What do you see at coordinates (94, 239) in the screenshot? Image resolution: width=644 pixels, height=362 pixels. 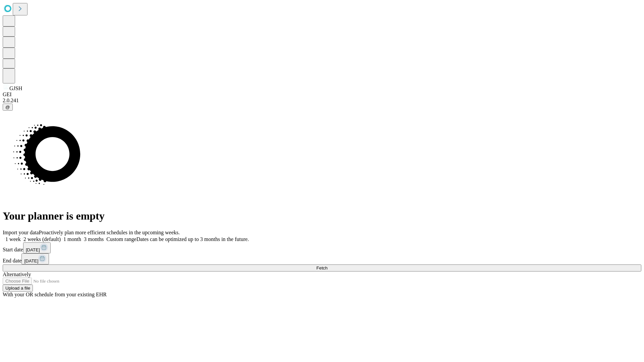 I see `span: 3 months` at bounding box center [94, 239].